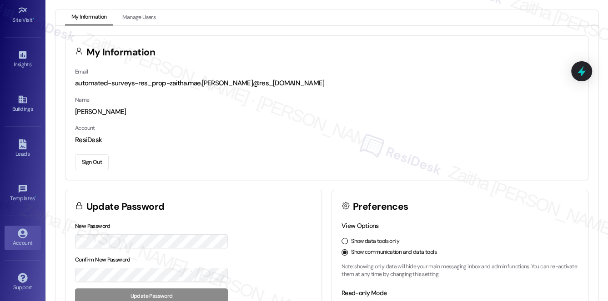 Image resolution: width=608 pixels, height=301 pixels. Describe the element at coordinates (375, 242) in the screenshot. I see `label: Show data tools only` at that location.